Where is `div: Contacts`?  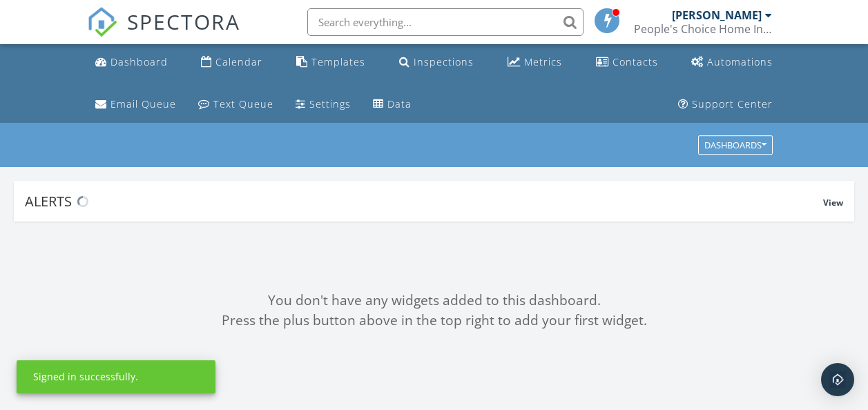
div: Contacts is located at coordinates (636, 62).